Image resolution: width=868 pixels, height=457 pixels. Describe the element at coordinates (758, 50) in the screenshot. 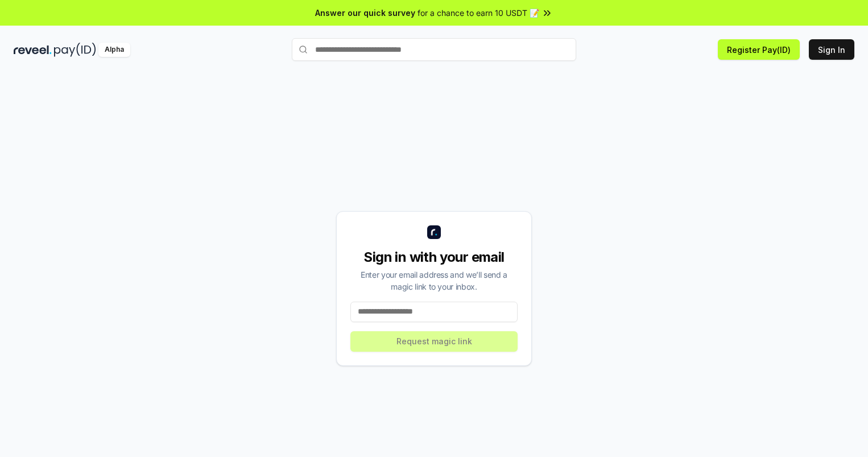

I see `button: Register Pay(ID)` at that location.